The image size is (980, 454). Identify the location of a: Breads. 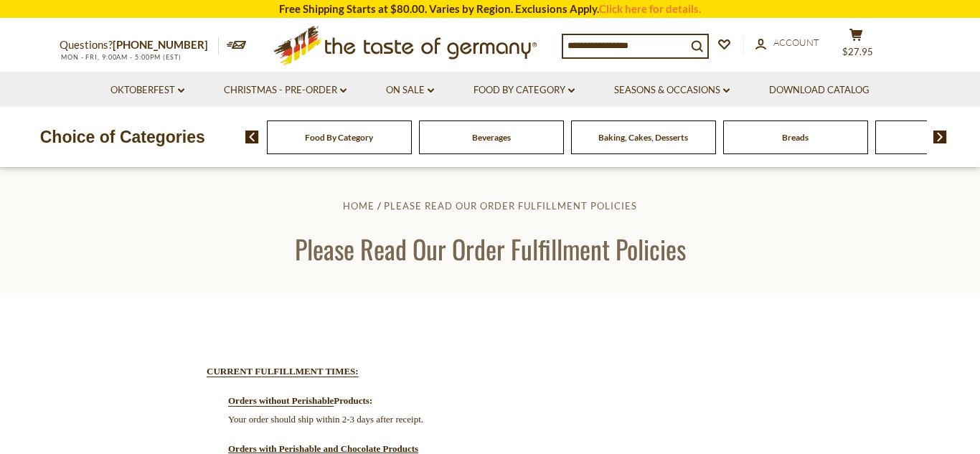
(795, 137).